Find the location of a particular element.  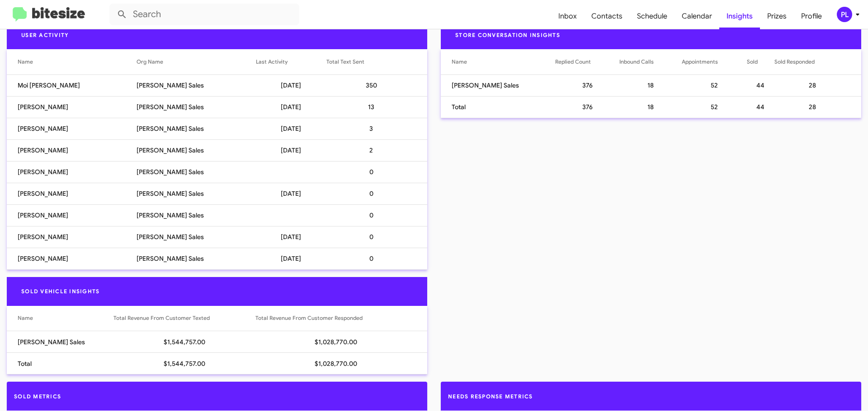

span: Contacts is located at coordinates (607, 16).